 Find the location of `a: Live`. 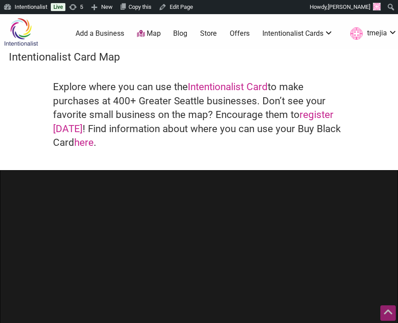

a: Live is located at coordinates (58, 7).